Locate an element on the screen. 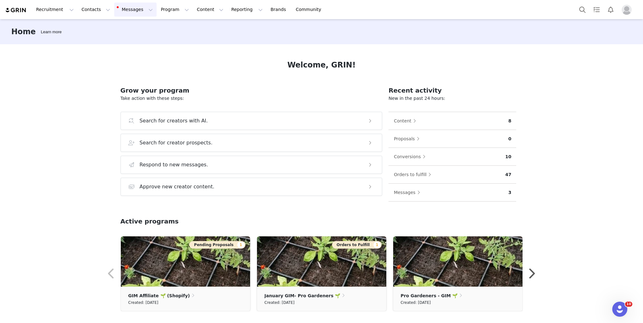 This screenshot has width=643, height=323. a: Tasks is located at coordinates (596, 9).